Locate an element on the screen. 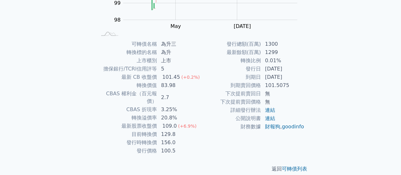  td: 5 is located at coordinates (179, 69).